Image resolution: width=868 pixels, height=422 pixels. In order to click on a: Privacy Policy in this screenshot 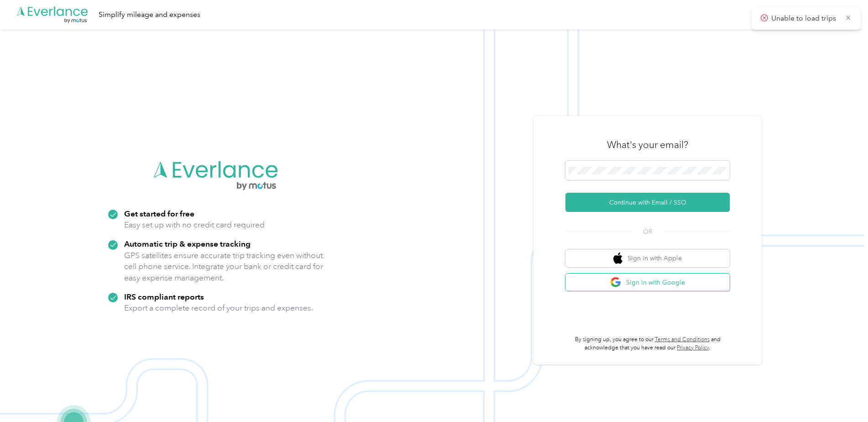, I will do `click(693, 348)`.